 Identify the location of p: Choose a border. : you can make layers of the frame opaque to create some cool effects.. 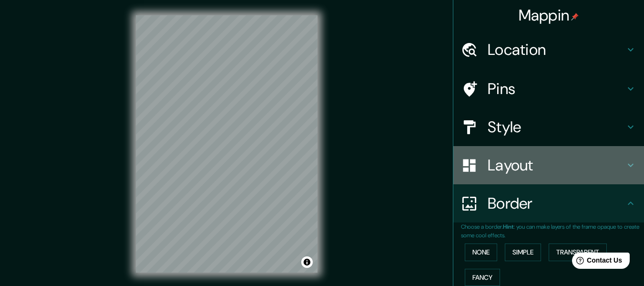
(553, 231).